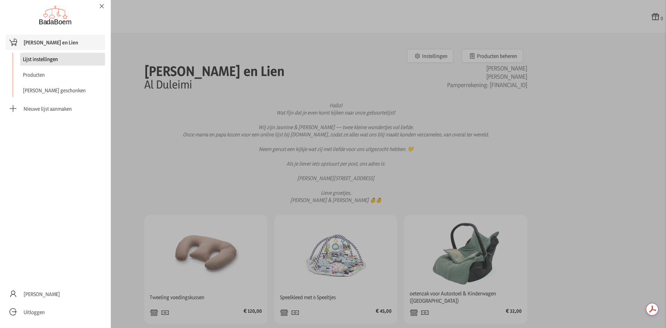  Describe the element at coordinates (55, 109) in the screenshot. I see `a: Nieuwe lijst aanmaken` at that location.